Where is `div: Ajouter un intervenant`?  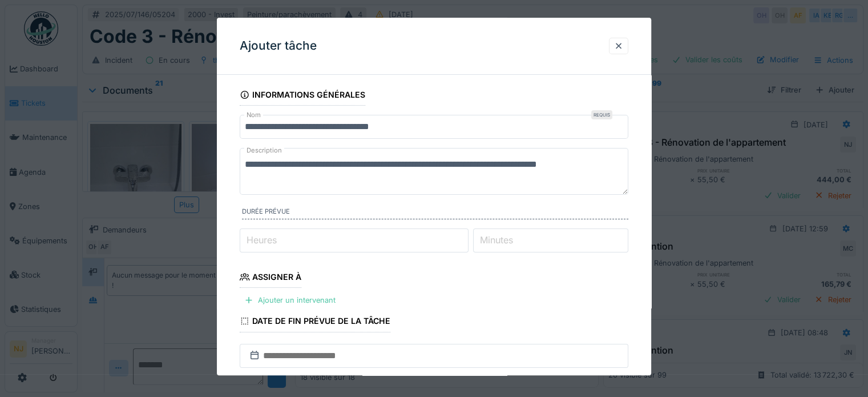
div: Ajouter un intervenant is located at coordinates (290, 300).